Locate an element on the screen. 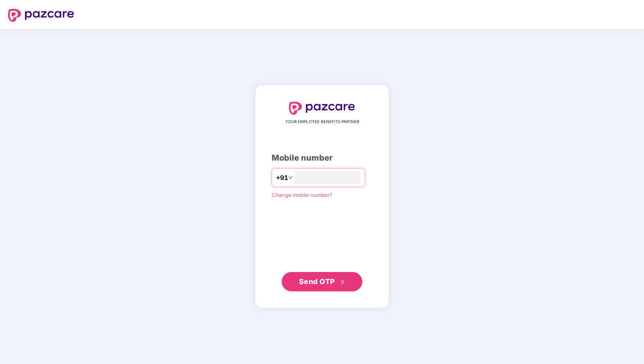 This screenshot has height=364, width=644. a: Change mobile number? is located at coordinates (302, 195).